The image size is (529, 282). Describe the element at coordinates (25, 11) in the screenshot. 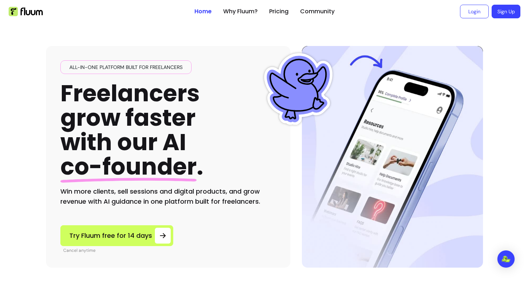

I see `img: Fluum Logo` at that location.